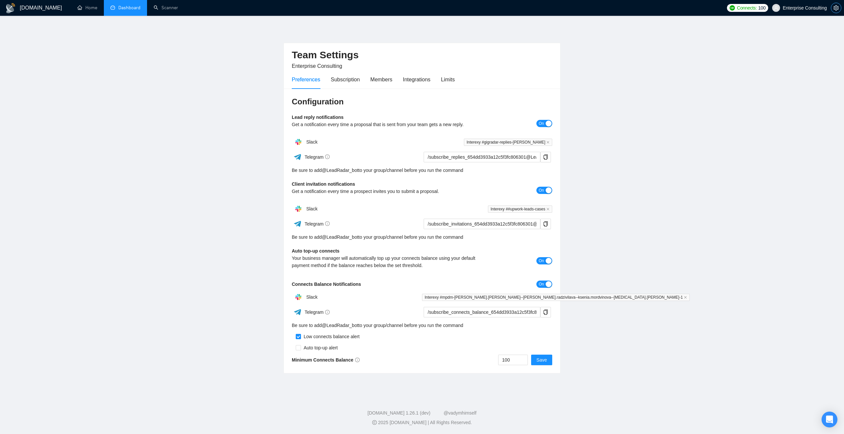 This screenshot has height=434, width=844. Describe the element at coordinates (317, 66) in the screenshot. I see `span: Enterprise Consulting` at that location.